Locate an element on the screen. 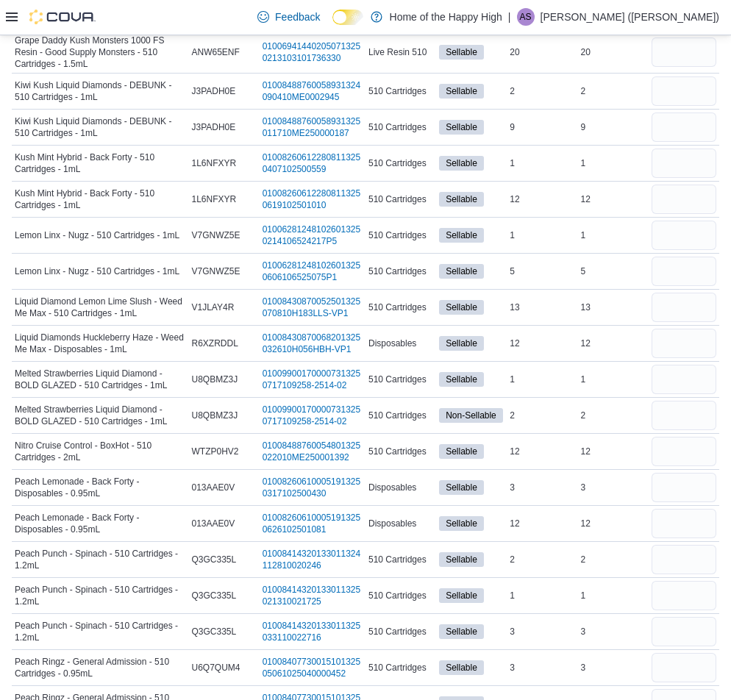 This screenshot has height=700, width=731. a: 010099001700007313250717109258-2514-02 is located at coordinates (313, 380).